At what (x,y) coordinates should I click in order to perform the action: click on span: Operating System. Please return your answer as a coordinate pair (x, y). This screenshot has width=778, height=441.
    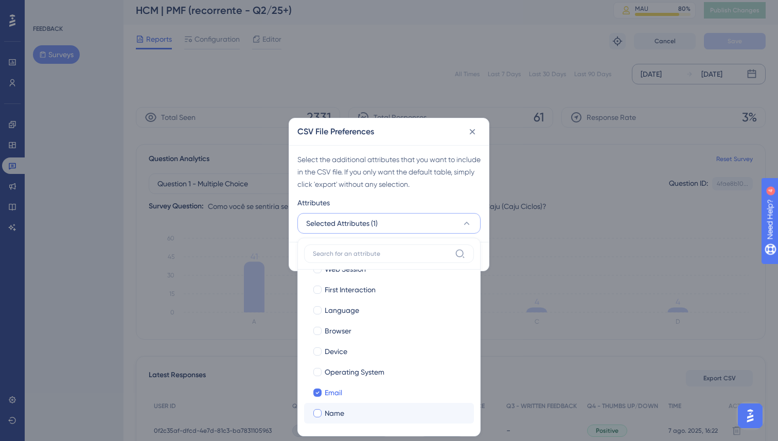
    Looking at the image, I should click on (355, 372).